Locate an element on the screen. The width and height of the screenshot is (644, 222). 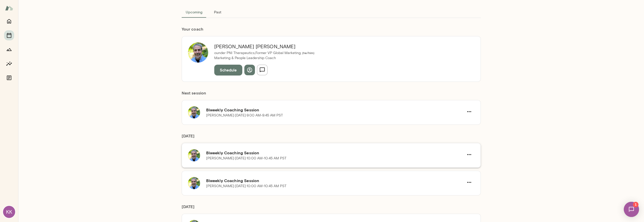
button: Documents is located at coordinates (9, 78).